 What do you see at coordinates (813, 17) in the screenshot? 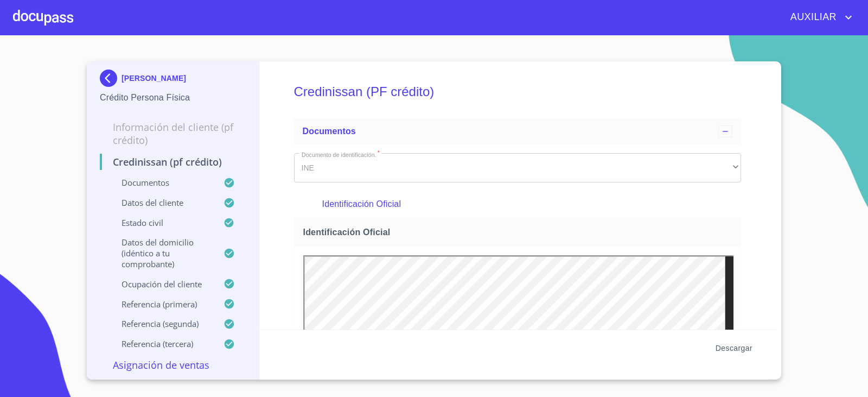
I see `span: AUXILIAR` at bounding box center [813, 17].